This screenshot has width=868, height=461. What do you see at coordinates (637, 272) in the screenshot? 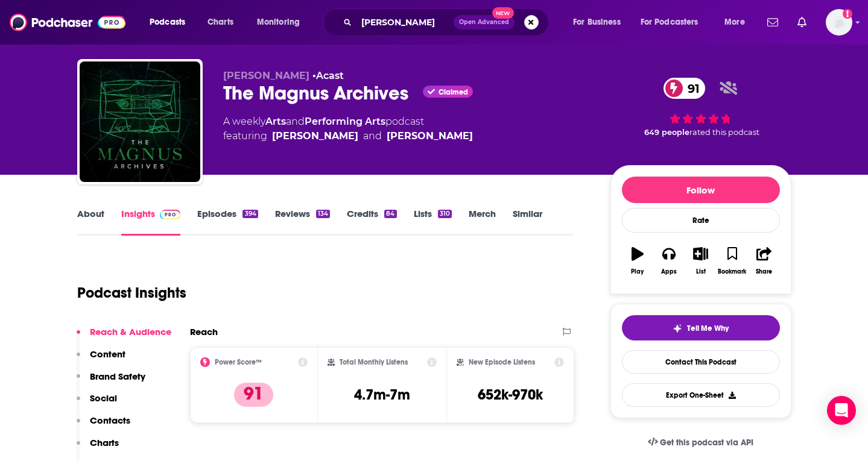
I see `div: Play` at bounding box center [637, 272].